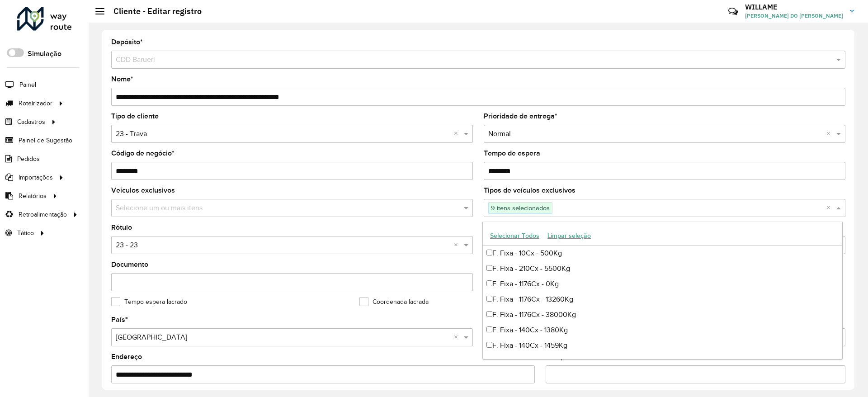  Describe the element at coordinates (662, 361) in the screenshot. I see `div: F. Fixa - 140Cx - 3600Kg` at that location.